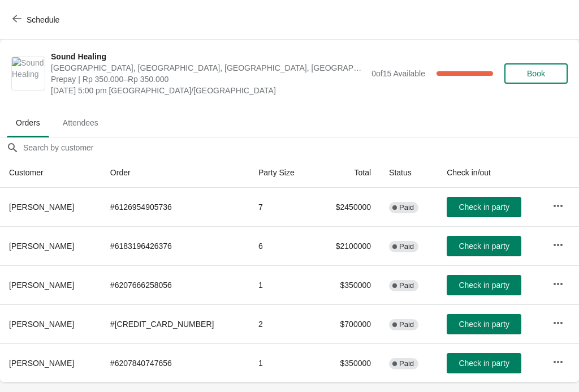 The width and height of the screenshot is (579, 392). What do you see at coordinates (491, 172) in the screenshot?
I see `th: Check in/out` at bounding box center [491, 172].